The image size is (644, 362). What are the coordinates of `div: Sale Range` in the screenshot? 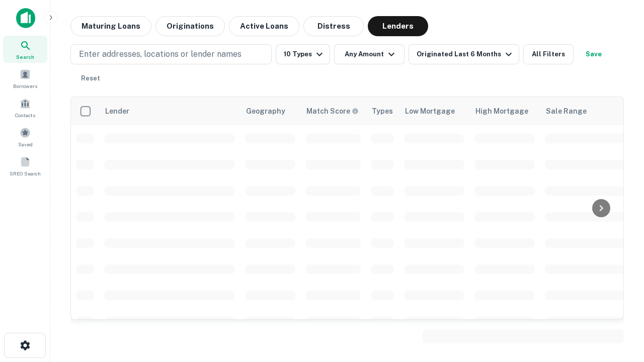 It's located at (566, 111).